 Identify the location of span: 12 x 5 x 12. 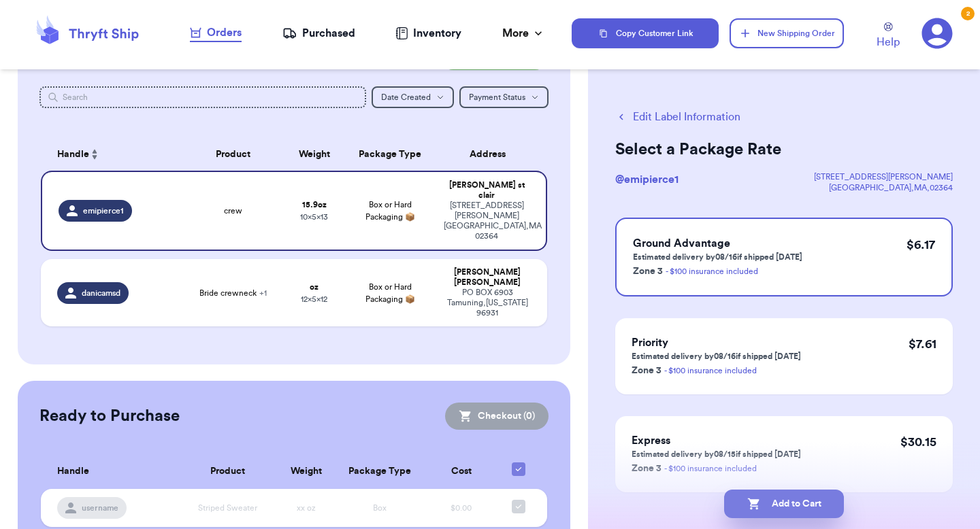
(314, 299).